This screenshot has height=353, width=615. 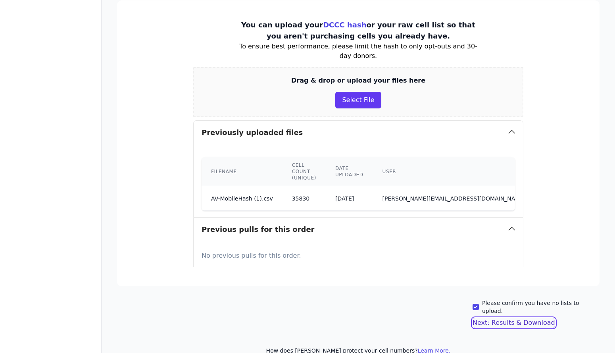 I want to click on th: Date uploaded, so click(x=349, y=171).